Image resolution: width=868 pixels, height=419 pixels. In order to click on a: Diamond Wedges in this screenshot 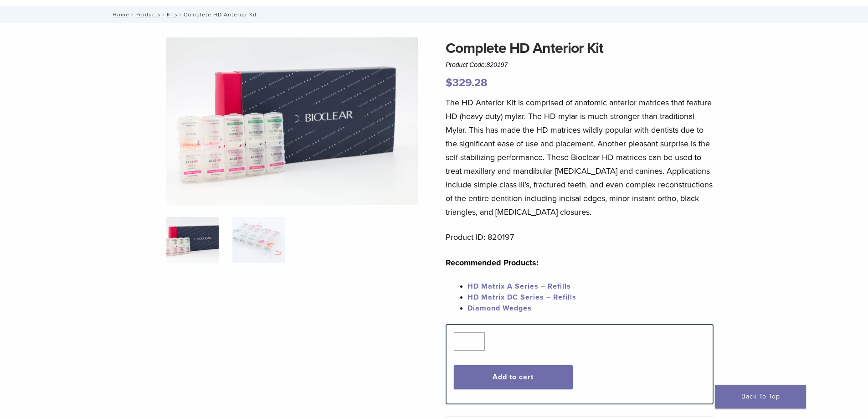, I will do `click(499, 308)`.